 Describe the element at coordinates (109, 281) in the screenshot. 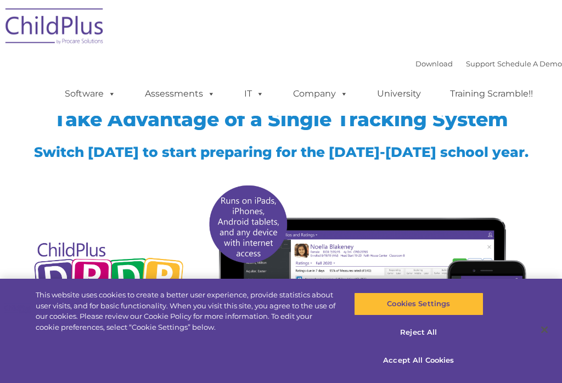

I see `img: Copyright - DRDP Logo` at that location.